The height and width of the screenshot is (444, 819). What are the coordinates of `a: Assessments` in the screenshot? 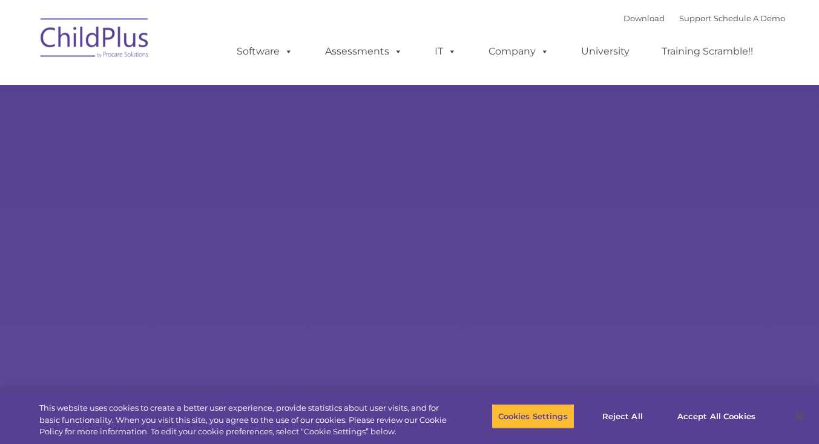 It's located at (364, 51).